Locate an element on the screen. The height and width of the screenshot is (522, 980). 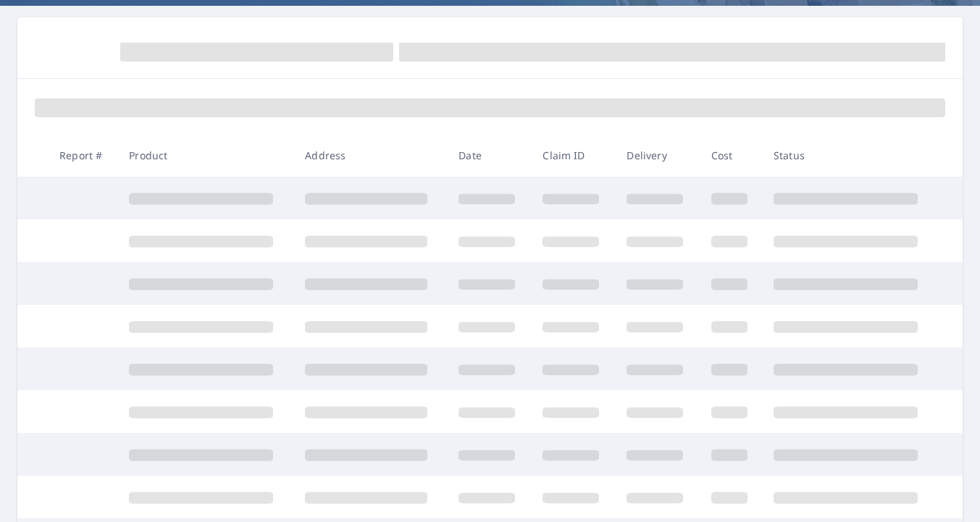
th: Status is located at coordinates (850, 155).